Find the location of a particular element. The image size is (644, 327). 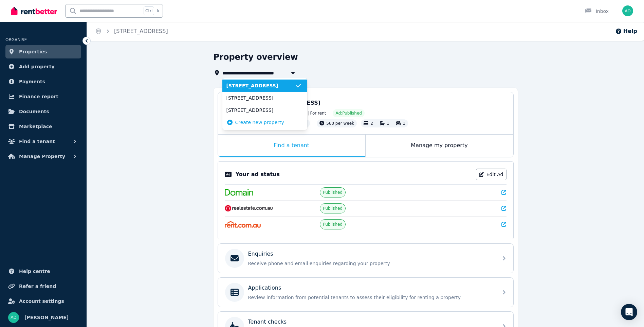

a: Account settings is located at coordinates (43, 301).